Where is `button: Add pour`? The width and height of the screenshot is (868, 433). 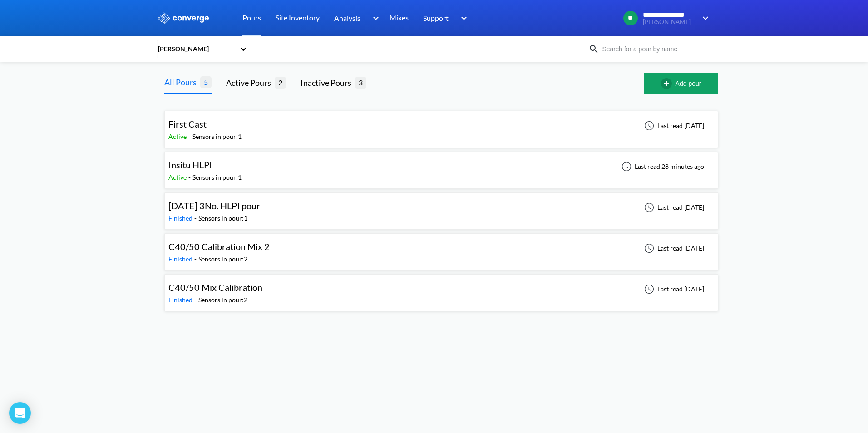
button: Add pour is located at coordinates (681, 83).